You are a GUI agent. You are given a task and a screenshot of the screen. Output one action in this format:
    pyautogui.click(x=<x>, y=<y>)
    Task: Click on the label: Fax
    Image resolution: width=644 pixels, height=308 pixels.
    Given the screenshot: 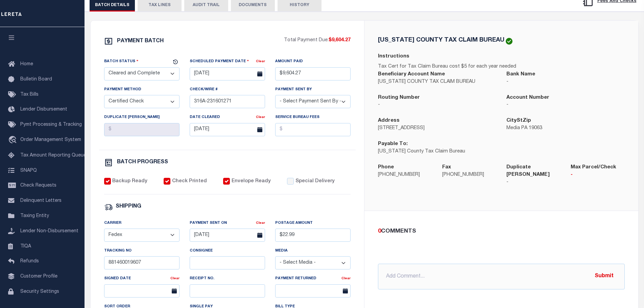 What is the action you would take?
    pyautogui.click(x=446, y=167)
    